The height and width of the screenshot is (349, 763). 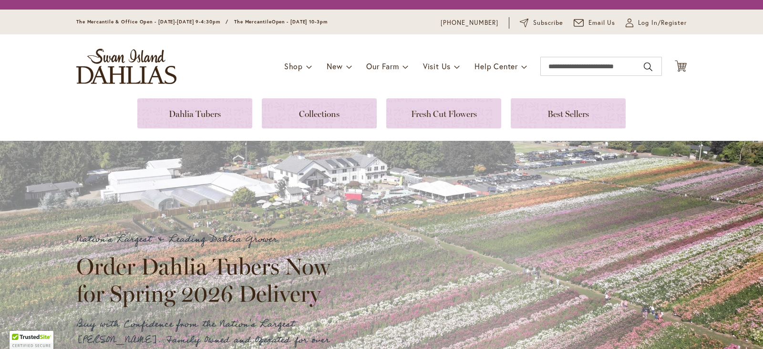 What do you see at coordinates (541, 23) in the screenshot?
I see `a: Subscribe` at bounding box center [541, 23].